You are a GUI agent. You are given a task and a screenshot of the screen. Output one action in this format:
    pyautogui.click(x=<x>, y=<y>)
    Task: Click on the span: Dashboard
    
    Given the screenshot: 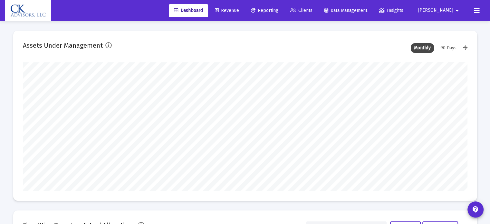 What is the action you would take?
    pyautogui.click(x=189, y=10)
    